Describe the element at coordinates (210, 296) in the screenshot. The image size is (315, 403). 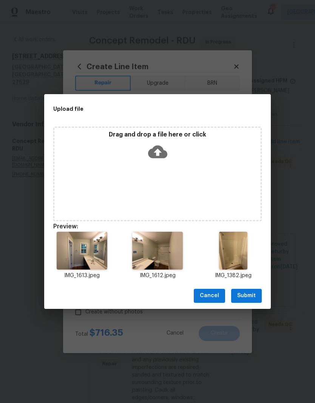
I see `button: Cancel` at that location.